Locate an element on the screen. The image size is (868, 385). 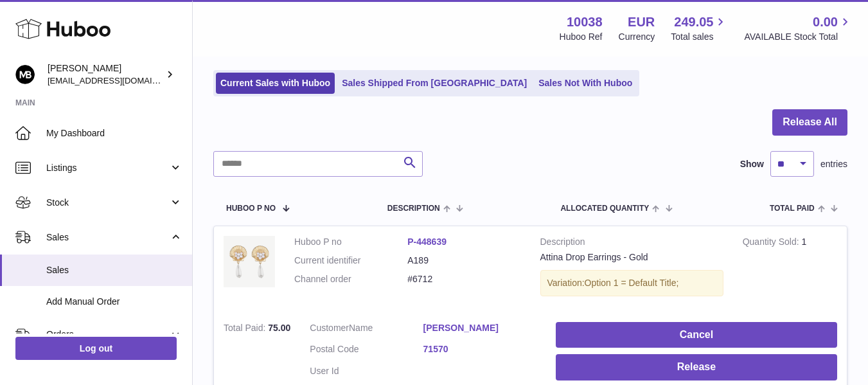
div: Huboo Ref is located at coordinates (581, 36).